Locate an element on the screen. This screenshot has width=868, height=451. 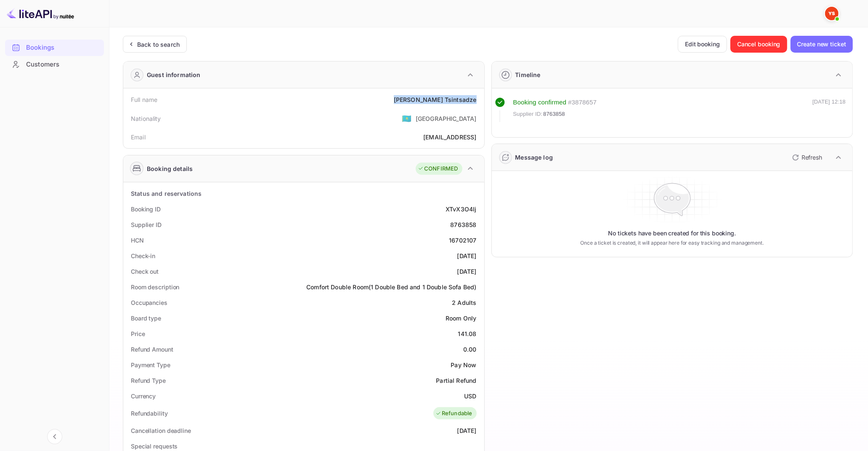
div: Booking confirmed is located at coordinates (540, 102).